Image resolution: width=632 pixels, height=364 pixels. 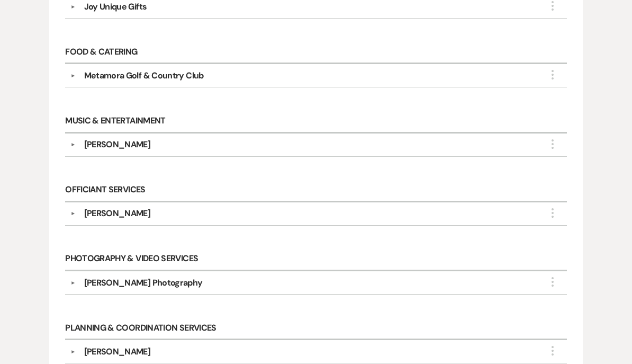 I want to click on h6: Food & Catering, so click(x=316, y=52).